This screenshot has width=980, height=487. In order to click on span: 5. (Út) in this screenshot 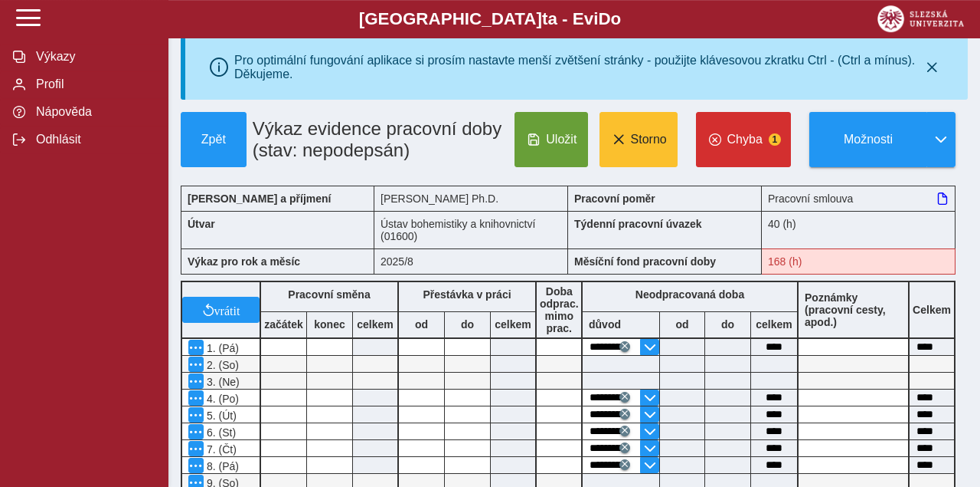, I will do `click(220, 416)`.